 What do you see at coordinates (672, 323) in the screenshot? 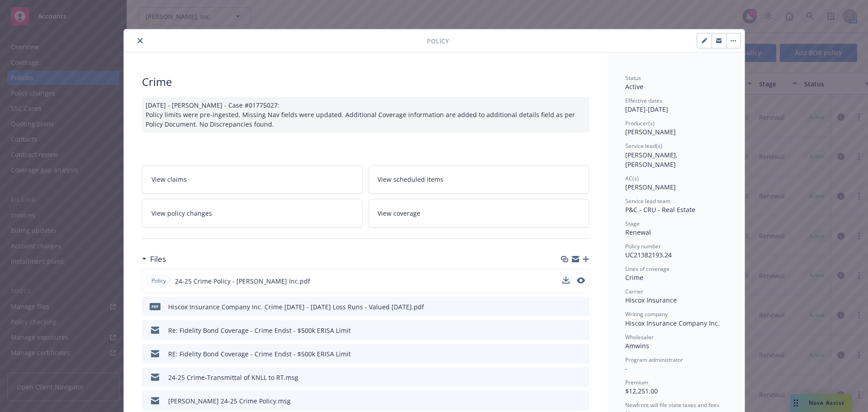
I see `span: Hiscox Insurance Company Inc.` at bounding box center [672, 323].